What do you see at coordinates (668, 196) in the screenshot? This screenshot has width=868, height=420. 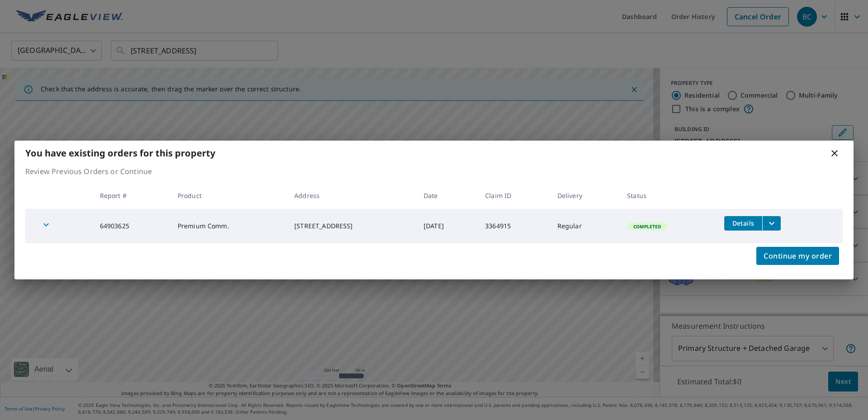 I see `th: Status` at bounding box center [668, 196].